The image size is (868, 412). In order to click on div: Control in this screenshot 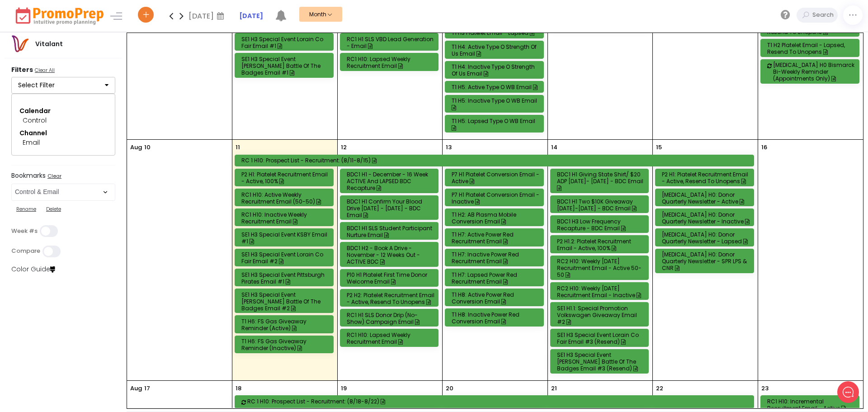, I will do `click(63, 120)`.